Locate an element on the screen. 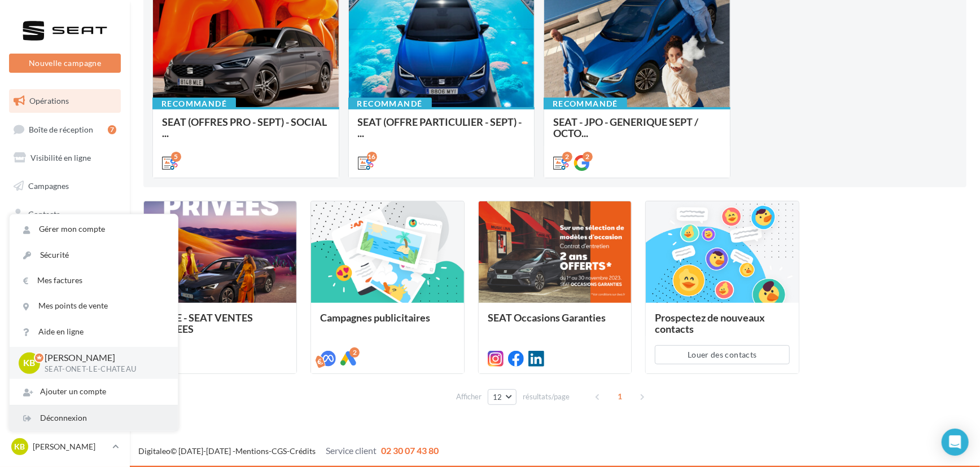  a: Digitaleo is located at coordinates (154, 451).